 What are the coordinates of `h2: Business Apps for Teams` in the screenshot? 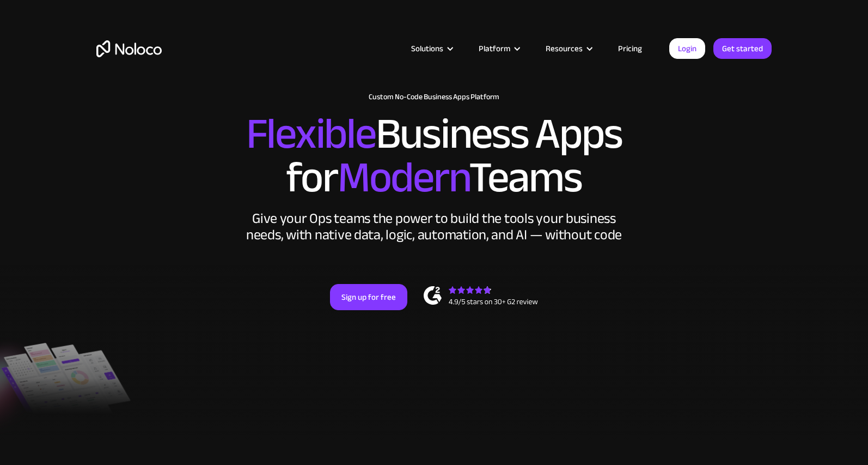 It's located at (434, 156).